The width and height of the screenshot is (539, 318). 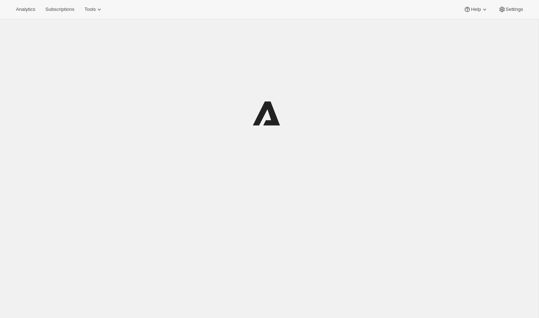 What do you see at coordinates (475, 9) in the screenshot?
I see `span: Help` at bounding box center [475, 9].